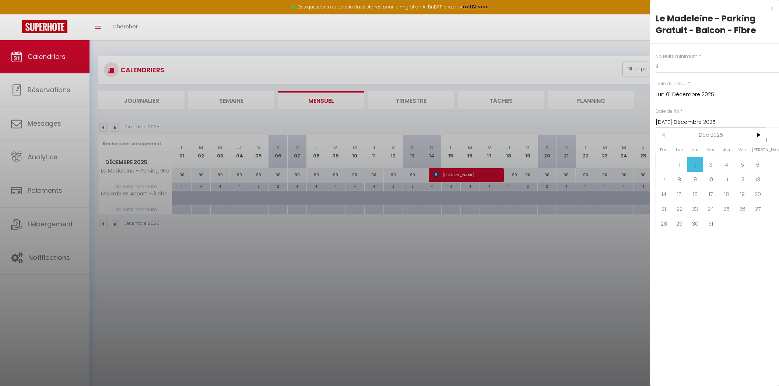 Image resolution: width=779 pixels, height=386 pixels. I want to click on span: Jeu, so click(726, 150).